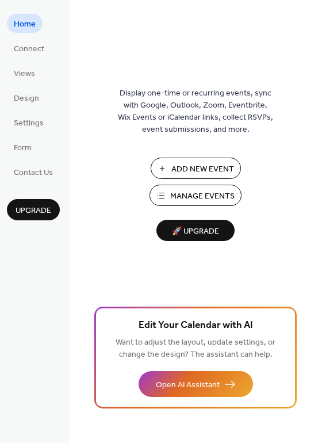 Image resolution: width=322 pixels, height=443 pixels. What do you see at coordinates (25, 24) in the screenshot?
I see `span: Home` at bounding box center [25, 24].